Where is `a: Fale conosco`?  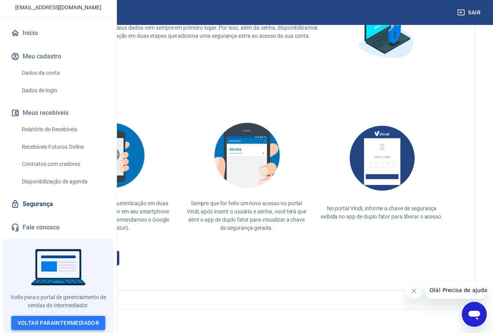 a: Fale conosco is located at coordinates (58, 228).